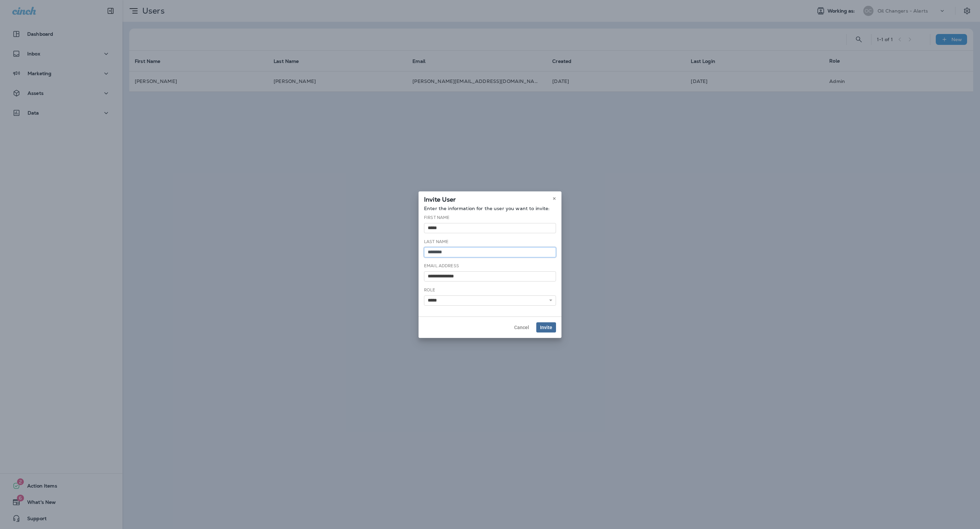  I want to click on span: Invite, so click(546, 327).